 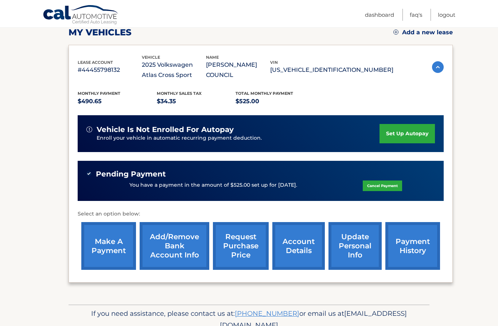 I want to click on p: #44455798132, so click(x=110, y=70).